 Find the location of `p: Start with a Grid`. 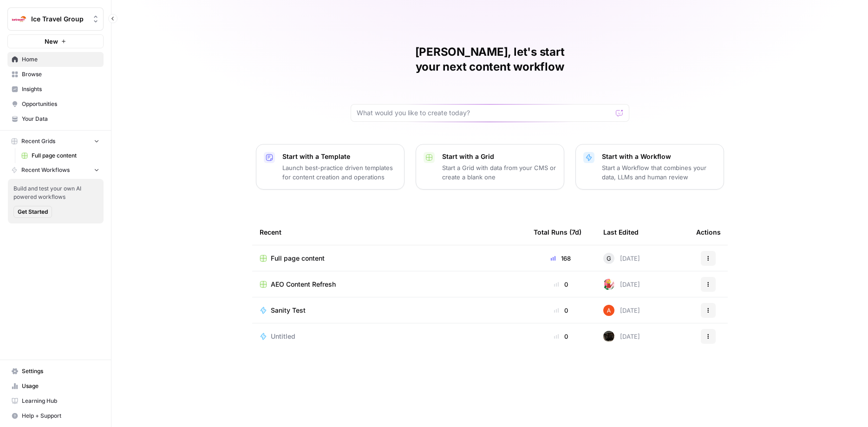

p: Start with a Grid is located at coordinates (499, 157).